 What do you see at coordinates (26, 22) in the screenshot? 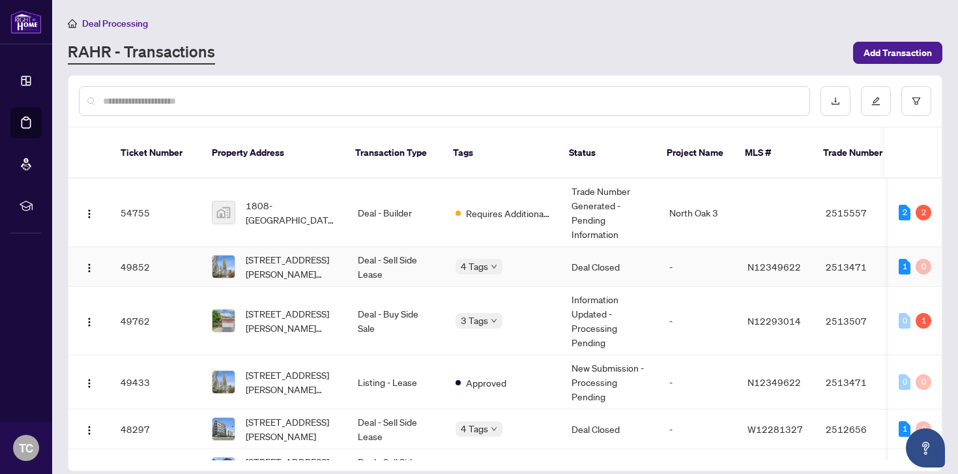
I see `img: logo` at bounding box center [26, 22].